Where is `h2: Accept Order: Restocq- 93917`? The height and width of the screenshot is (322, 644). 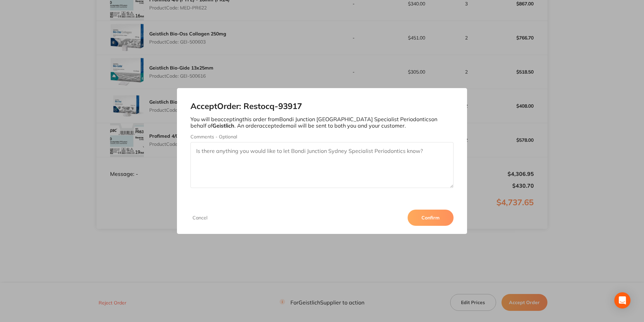 h2: Accept Order: Restocq- 93917 is located at coordinates (322, 106).